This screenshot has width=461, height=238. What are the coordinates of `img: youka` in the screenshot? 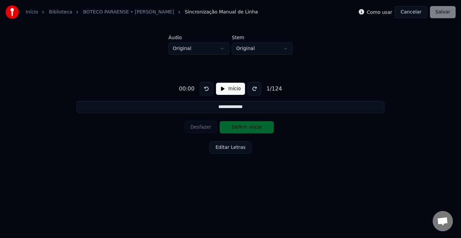 It's located at (12, 12).